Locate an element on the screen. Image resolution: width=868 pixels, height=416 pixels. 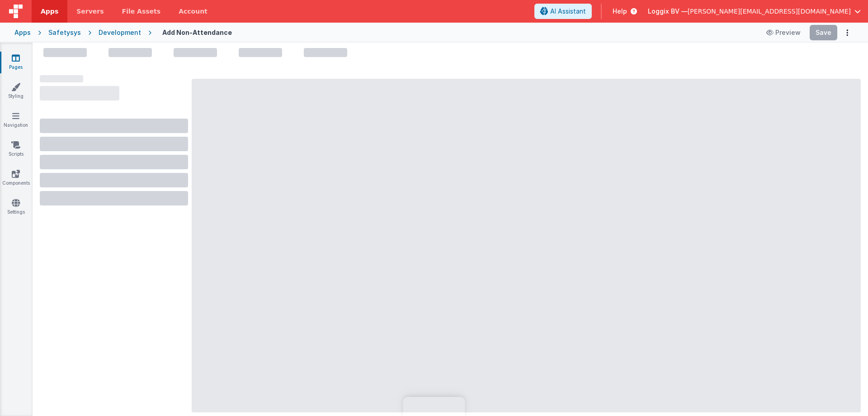
span: AI Assistant is located at coordinates (568, 11).